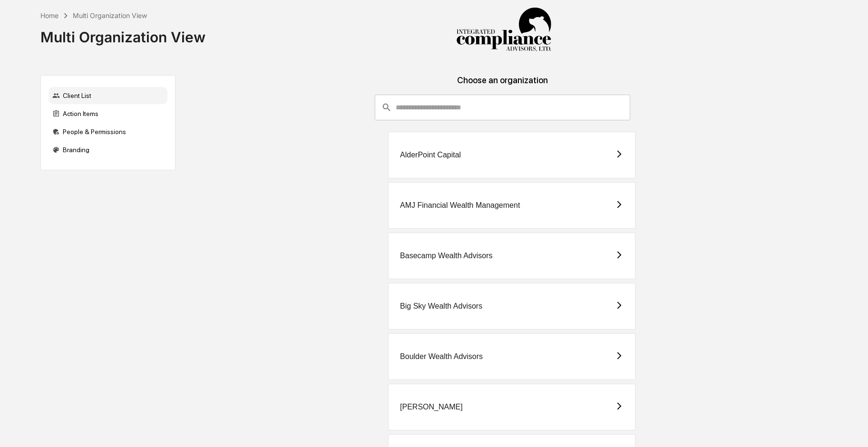 This screenshot has height=447, width=868. Describe the element at coordinates (460, 205) in the screenshot. I see `div: AMJ Financial Wealth Management` at that location.